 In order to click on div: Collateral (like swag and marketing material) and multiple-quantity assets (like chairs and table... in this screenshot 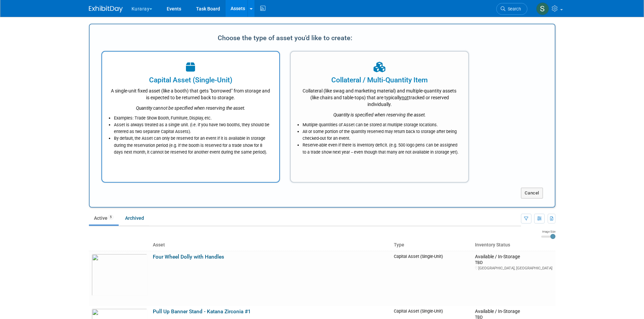, I will do `click(379, 96)`.